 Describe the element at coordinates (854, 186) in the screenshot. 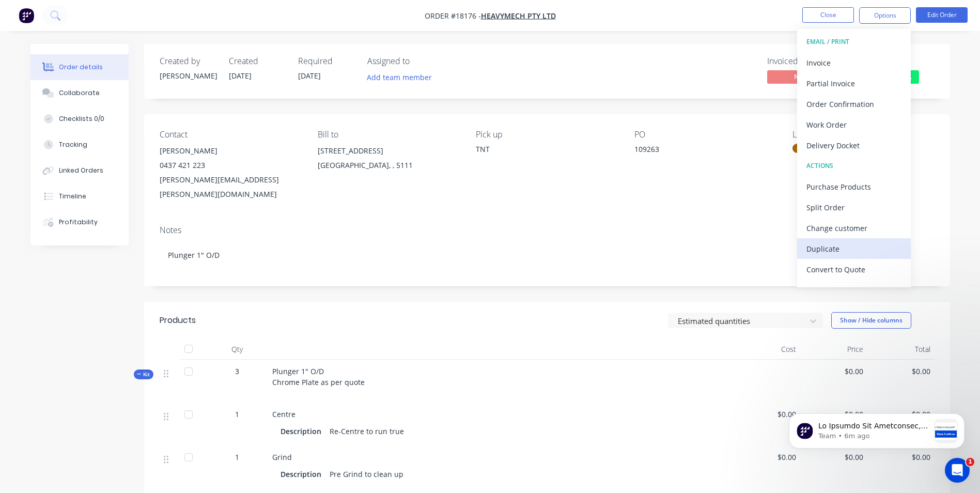

I see `div: Purchase Products` at that location.